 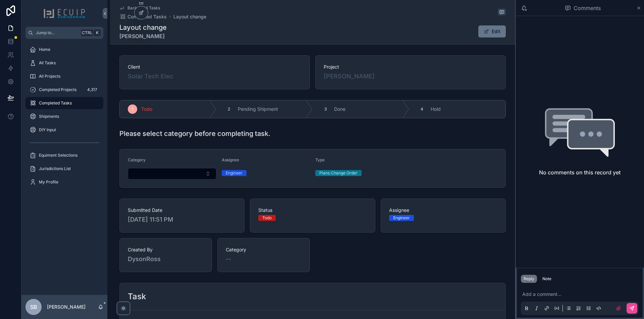 What do you see at coordinates (47, 63) in the screenshot?
I see `span: All Tasks` at bounding box center [47, 63].